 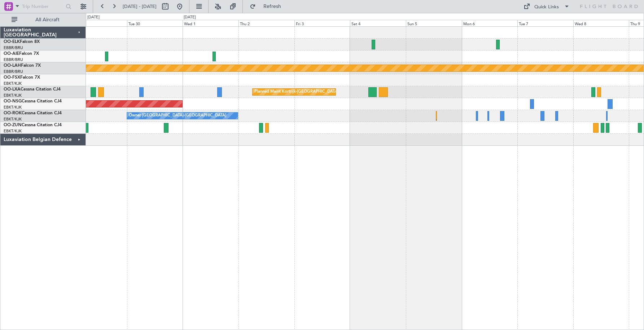 I want to click on a: OO-LXACessna Citation CJ4, so click(x=32, y=89).